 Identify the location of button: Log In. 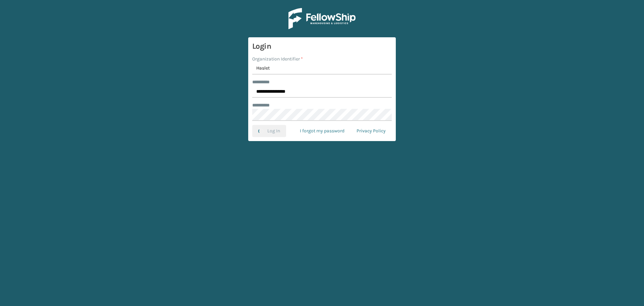
(269, 131).